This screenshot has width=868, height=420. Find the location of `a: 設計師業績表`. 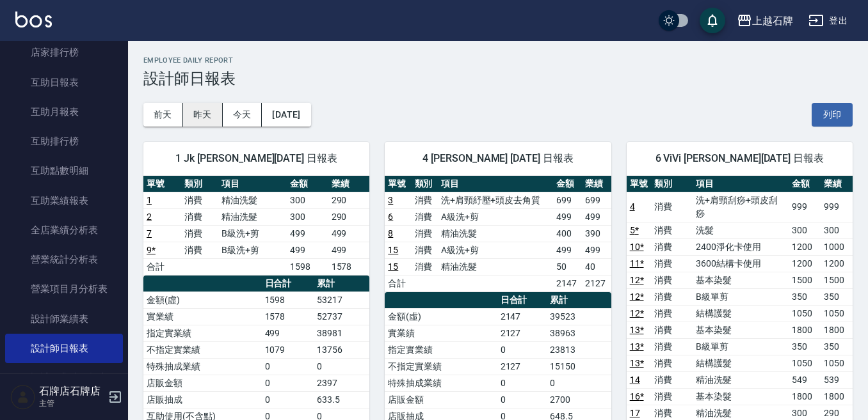

a: 設計師業績表 is located at coordinates (64, 319).